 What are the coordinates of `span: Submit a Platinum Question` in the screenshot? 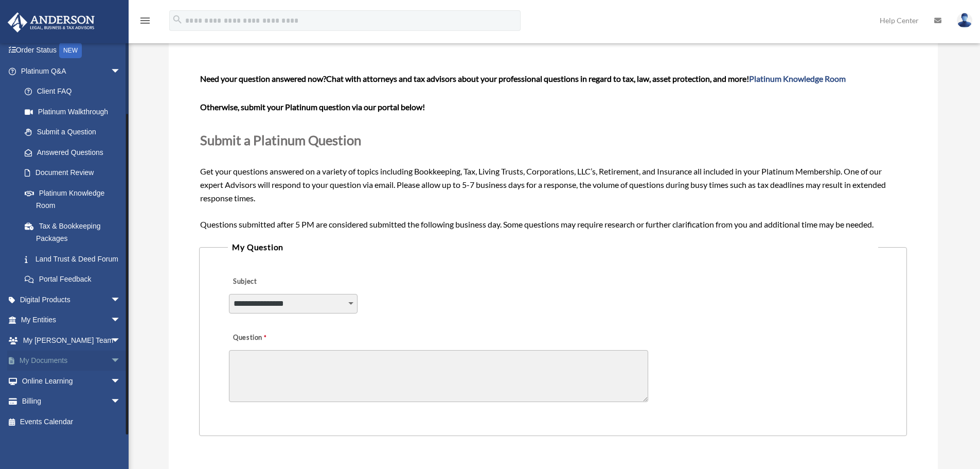 It's located at (280, 140).